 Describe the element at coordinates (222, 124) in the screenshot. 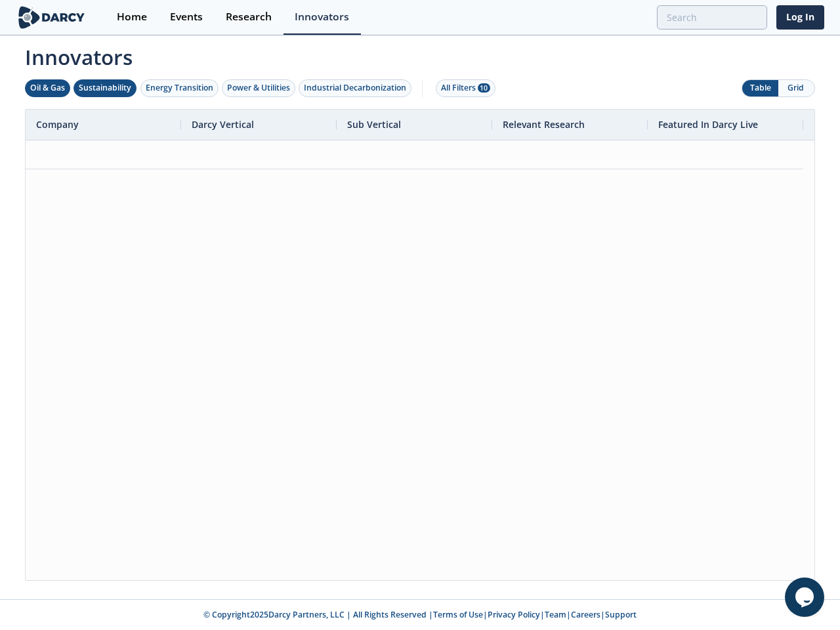

I see `span: Darcy Vertical` at that location.